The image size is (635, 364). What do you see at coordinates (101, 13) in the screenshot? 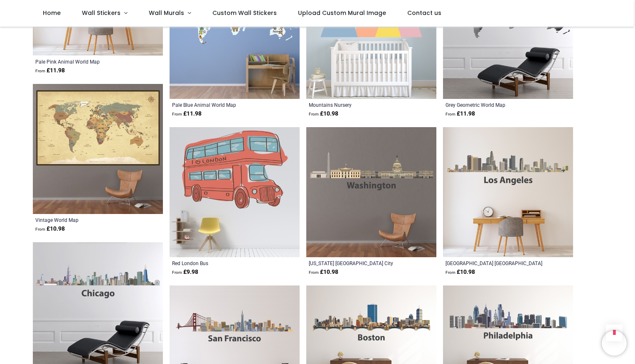
I see `span: Wall Stickers` at bounding box center [101, 13].